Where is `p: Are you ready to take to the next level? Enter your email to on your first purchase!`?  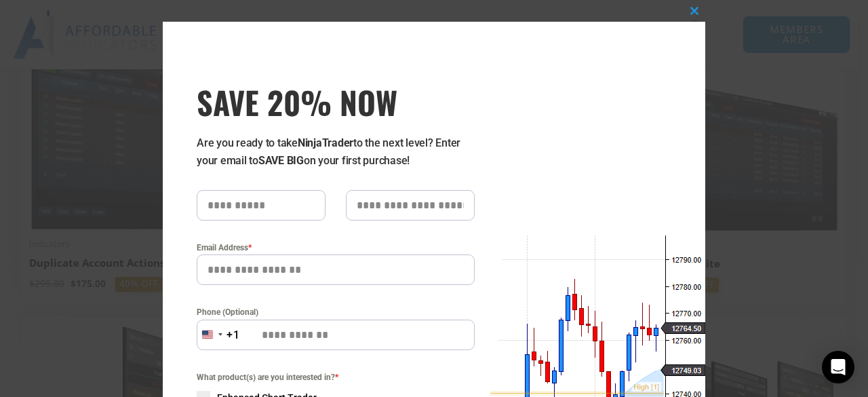
p: Are you ready to take to the next level? Enter your email to on your first purchase! is located at coordinates (336, 152).